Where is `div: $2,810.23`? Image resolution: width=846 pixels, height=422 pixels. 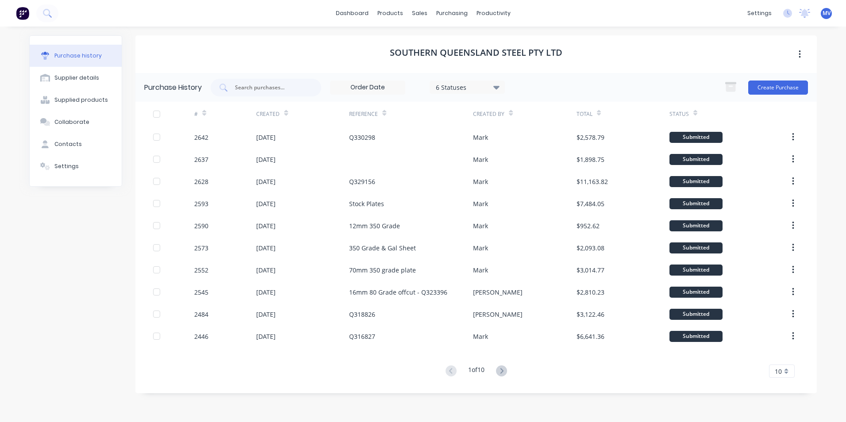 div: $2,810.23 is located at coordinates (591, 292).